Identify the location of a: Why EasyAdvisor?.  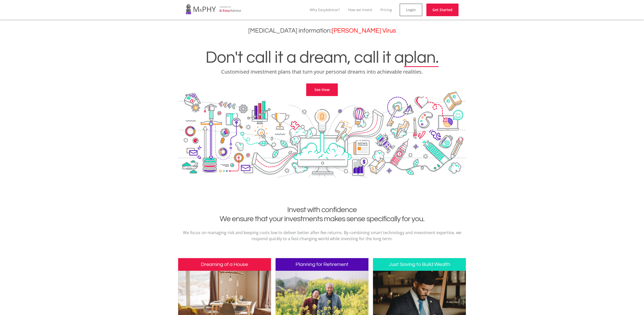
(325, 9).